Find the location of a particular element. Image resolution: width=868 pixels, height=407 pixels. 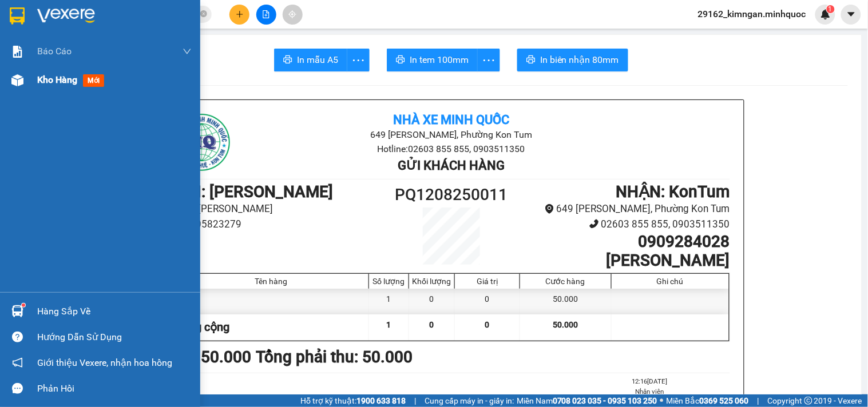

button: caret-down is located at coordinates (851, 14).